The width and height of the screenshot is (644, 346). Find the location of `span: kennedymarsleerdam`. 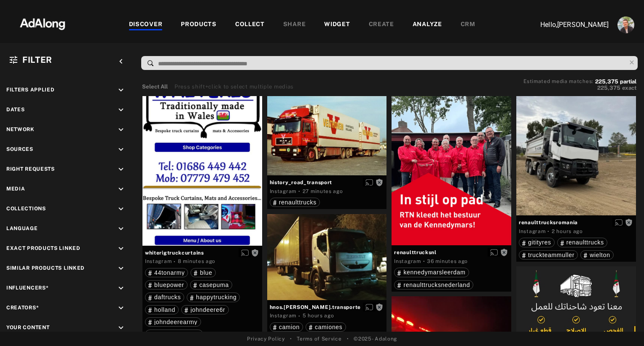

span: kennedymarsleerdam is located at coordinates (435, 272).